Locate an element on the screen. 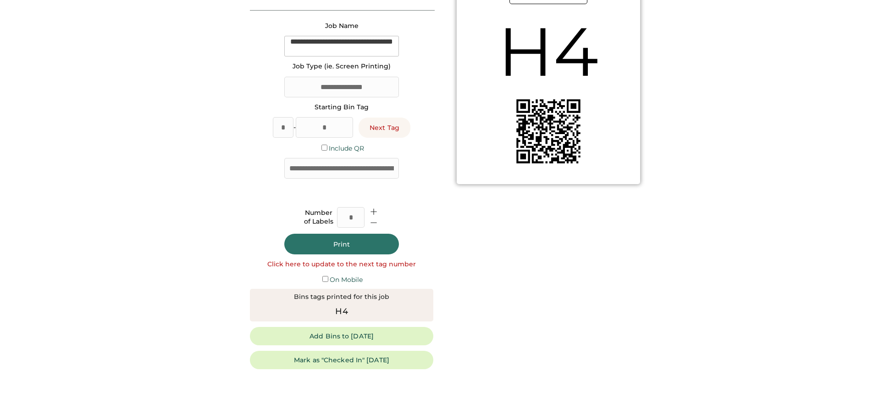  div: Number of Labels is located at coordinates (319, 217).